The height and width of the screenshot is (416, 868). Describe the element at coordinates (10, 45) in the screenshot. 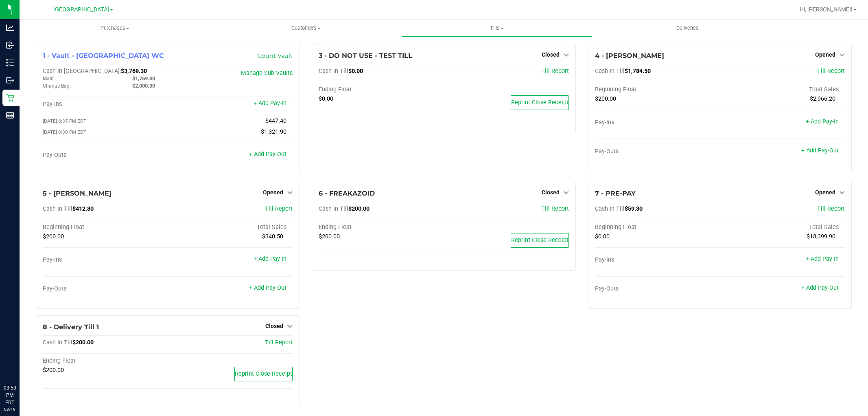

I see `inline-svg: Inbound` at that location.